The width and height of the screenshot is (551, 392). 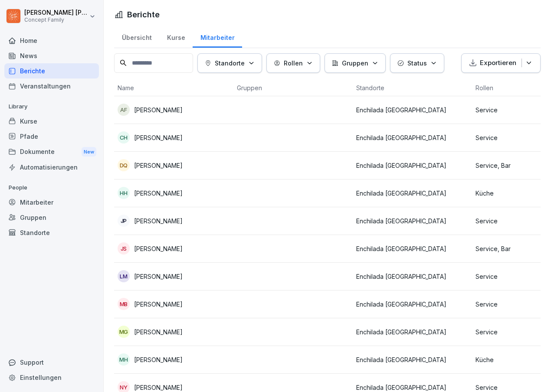 I want to click on th: Name, so click(x=174, y=88).